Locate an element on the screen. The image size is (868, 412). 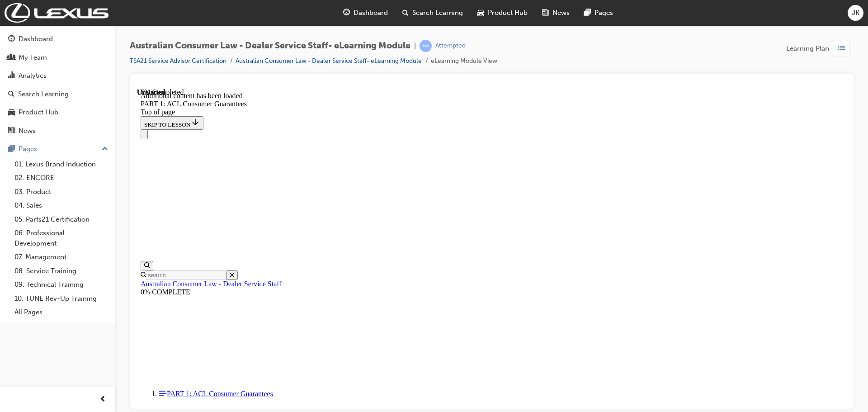
a: 09. Technical Training is located at coordinates (61, 285).